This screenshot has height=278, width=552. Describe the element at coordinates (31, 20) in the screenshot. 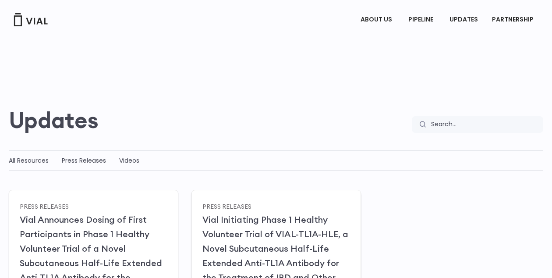

I see `img: Vial Logo` at that location.